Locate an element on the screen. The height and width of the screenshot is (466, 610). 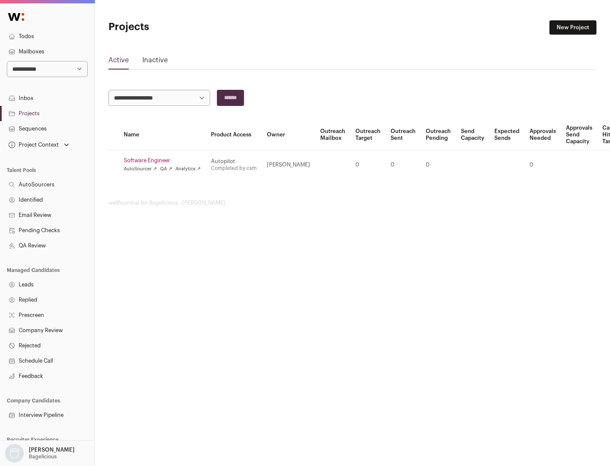
a: AutoSourcer ↗ is located at coordinates (140, 169).